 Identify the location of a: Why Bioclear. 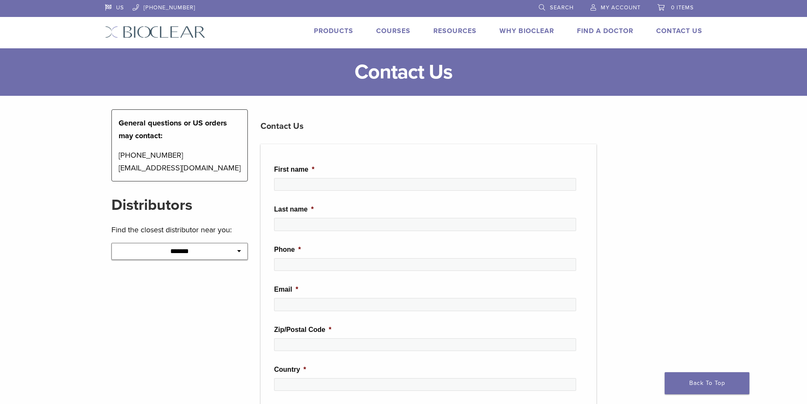
(527, 31).